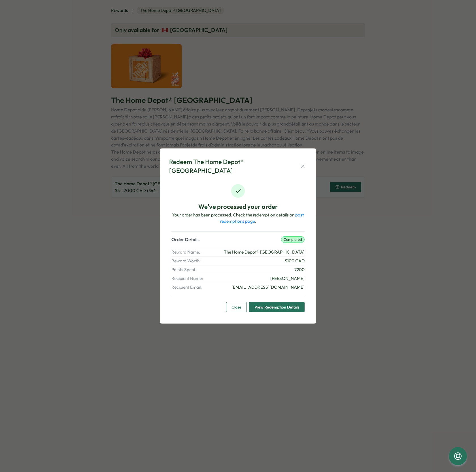 Image resolution: width=476 pixels, height=472 pixels. I want to click on a: View Redemption Details, so click(277, 307).